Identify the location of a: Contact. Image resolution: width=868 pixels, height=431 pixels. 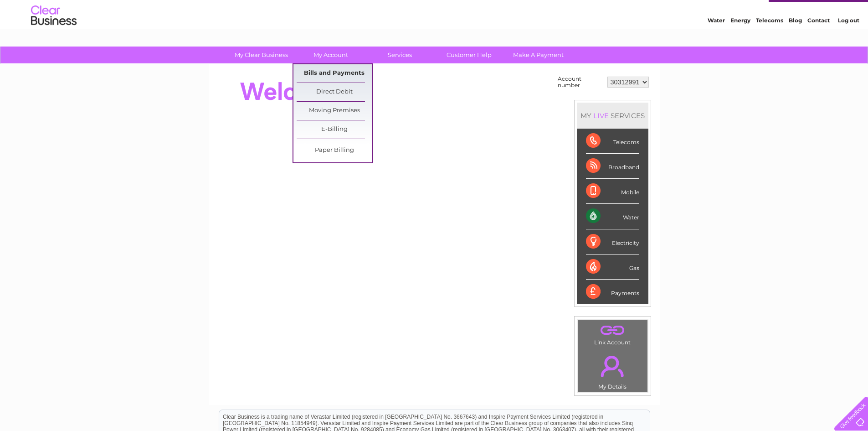
(818, 42).